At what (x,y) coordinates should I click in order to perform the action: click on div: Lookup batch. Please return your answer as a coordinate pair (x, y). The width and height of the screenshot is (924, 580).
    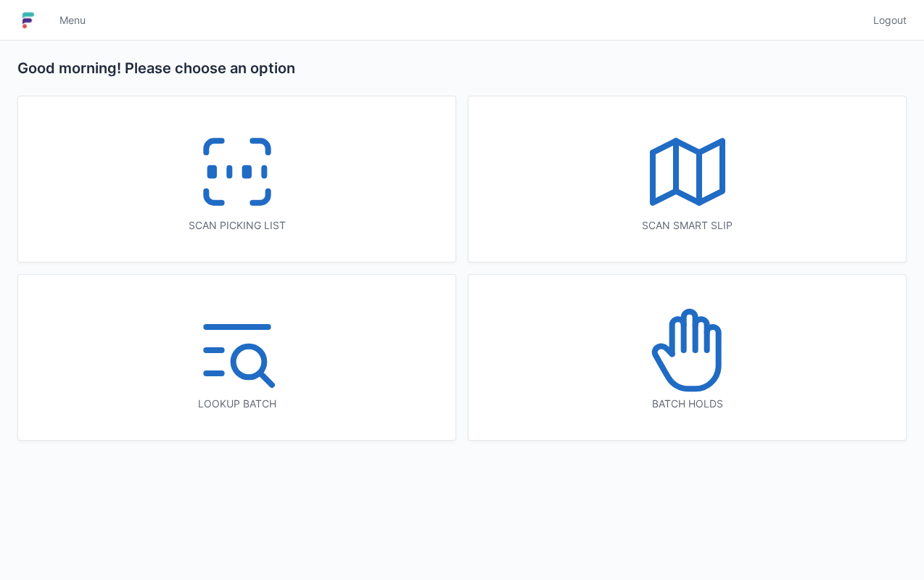
    Looking at the image, I should click on (237, 404).